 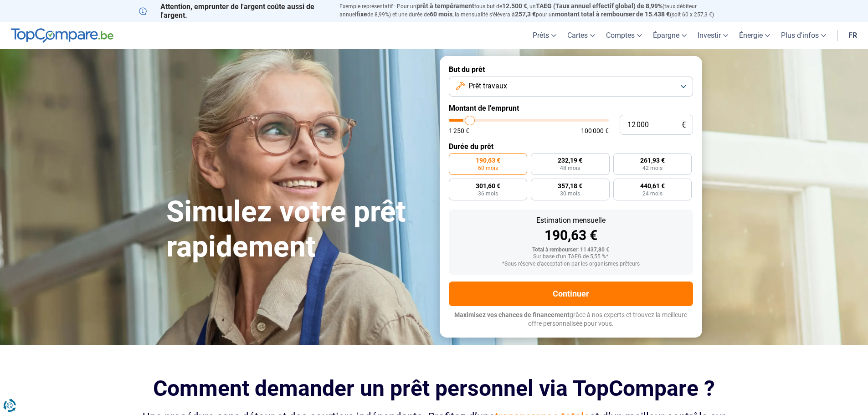 What do you see at coordinates (488, 193) in the screenshot?
I see `span: 36 mois` at bounding box center [488, 193].